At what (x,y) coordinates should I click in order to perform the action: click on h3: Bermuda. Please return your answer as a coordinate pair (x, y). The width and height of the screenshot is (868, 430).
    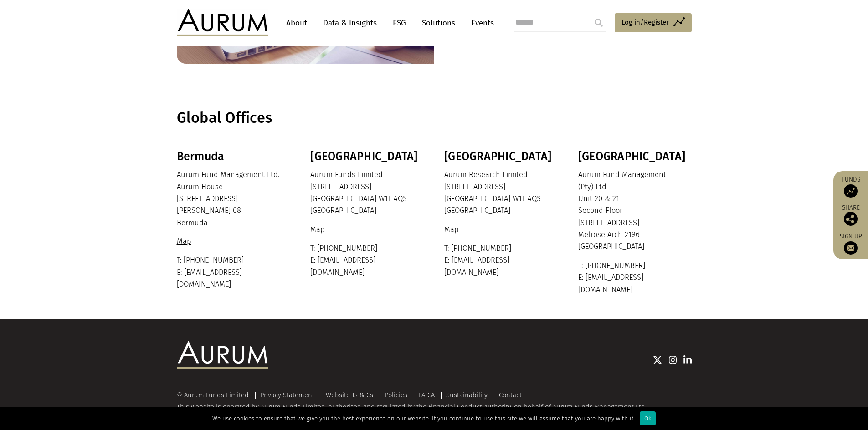
    Looking at the image, I should click on (233, 156).